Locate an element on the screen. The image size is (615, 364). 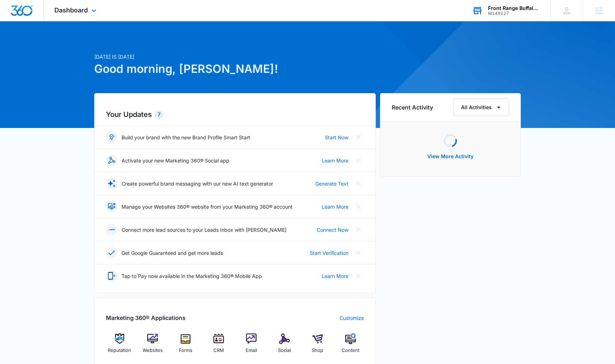
a: Websites is located at coordinates (152, 346).